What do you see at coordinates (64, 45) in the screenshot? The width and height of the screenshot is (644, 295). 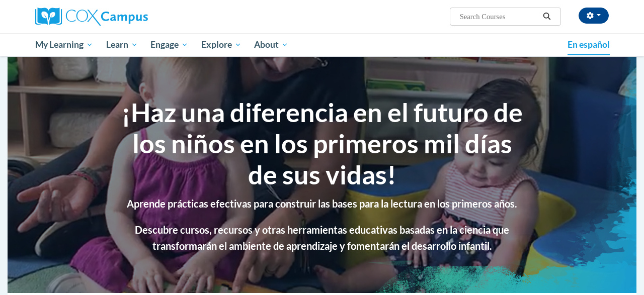 I see `a: My Learning` at bounding box center [64, 45].